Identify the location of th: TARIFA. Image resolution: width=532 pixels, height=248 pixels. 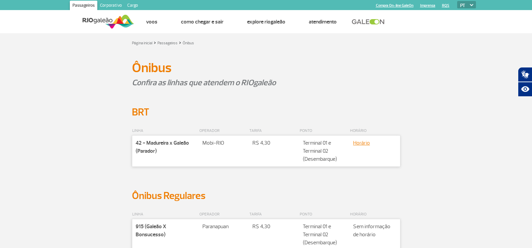
(274, 214).